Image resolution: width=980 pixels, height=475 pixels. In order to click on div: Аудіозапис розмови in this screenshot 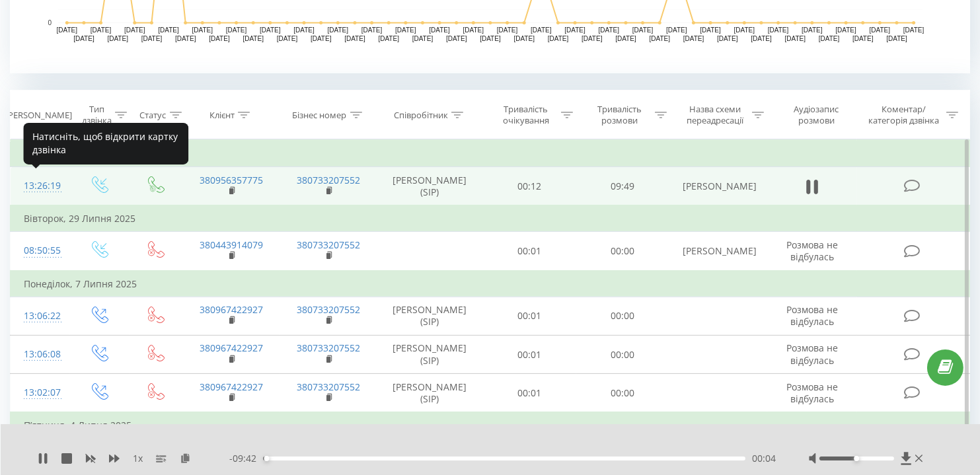, I will do `click(816, 115)`.